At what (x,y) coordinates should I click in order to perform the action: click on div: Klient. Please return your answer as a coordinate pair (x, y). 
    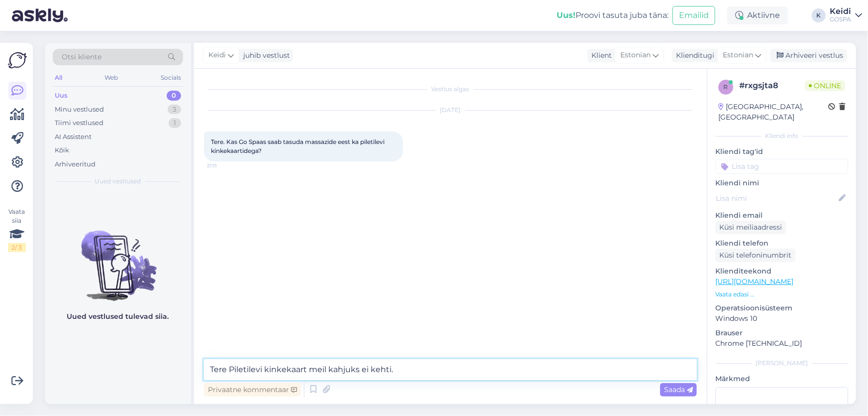
    Looking at the image, I should click on (600, 55).